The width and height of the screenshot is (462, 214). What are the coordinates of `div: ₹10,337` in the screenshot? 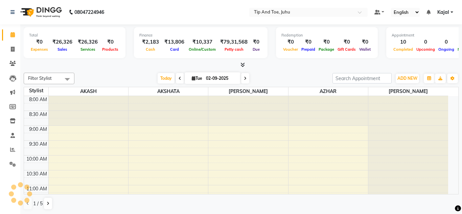 It's located at (202, 42).